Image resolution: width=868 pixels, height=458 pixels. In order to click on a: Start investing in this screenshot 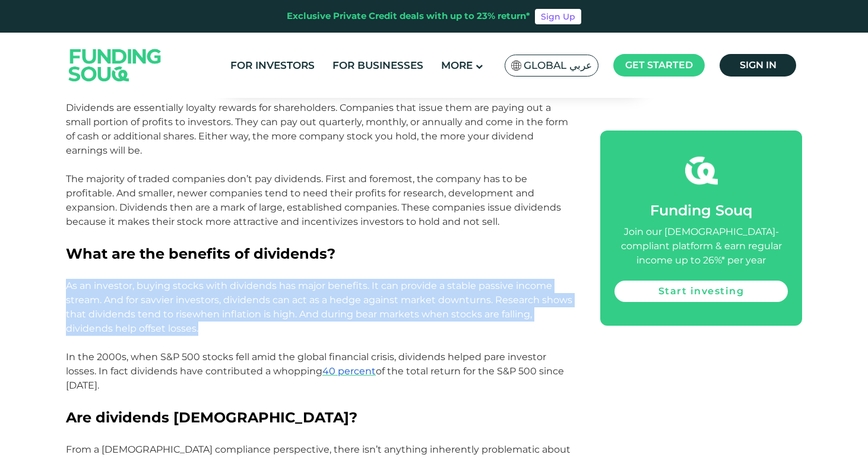, I will do `click(701, 292)`.